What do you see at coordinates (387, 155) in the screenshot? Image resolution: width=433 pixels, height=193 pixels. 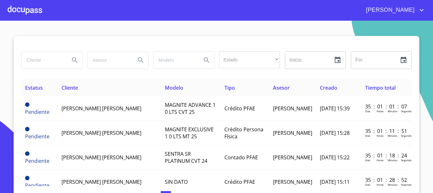 I see `p: 35 : 01 : 18 : 24` at bounding box center [387, 155].